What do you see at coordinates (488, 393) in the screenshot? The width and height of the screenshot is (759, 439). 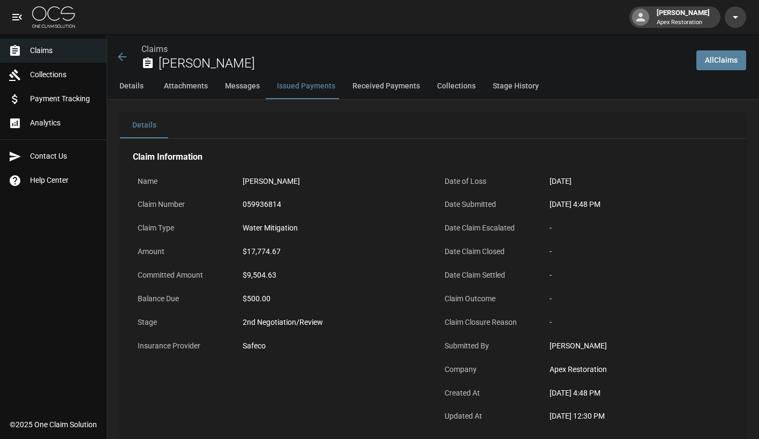 I see `p: Created At` at bounding box center [488, 393].